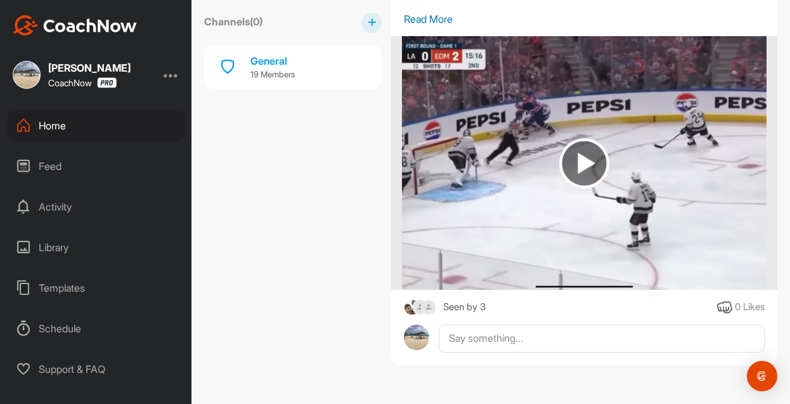 Image resolution: width=790 pixels, height=404 pixels. What do you see at coordinates (584, 19) in the screenshot?
I see `p: Read More` at bounding box center [584, 19].